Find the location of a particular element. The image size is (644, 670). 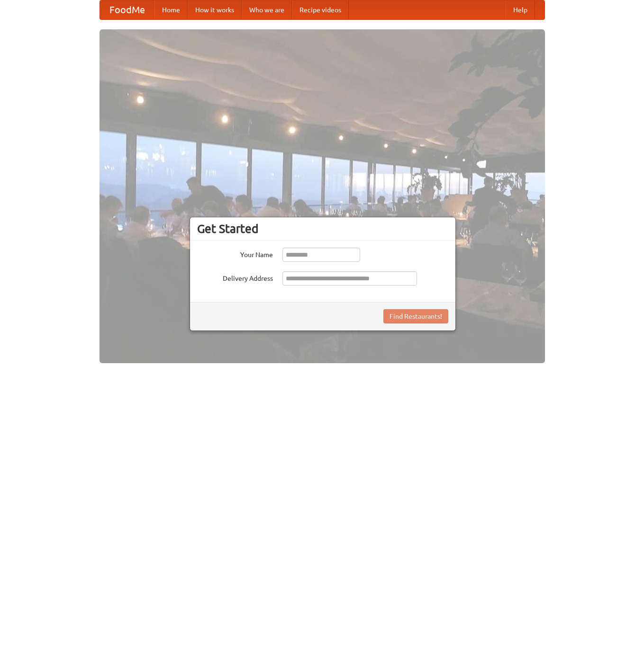

a: Who we are is located at coordinates (267, 10).